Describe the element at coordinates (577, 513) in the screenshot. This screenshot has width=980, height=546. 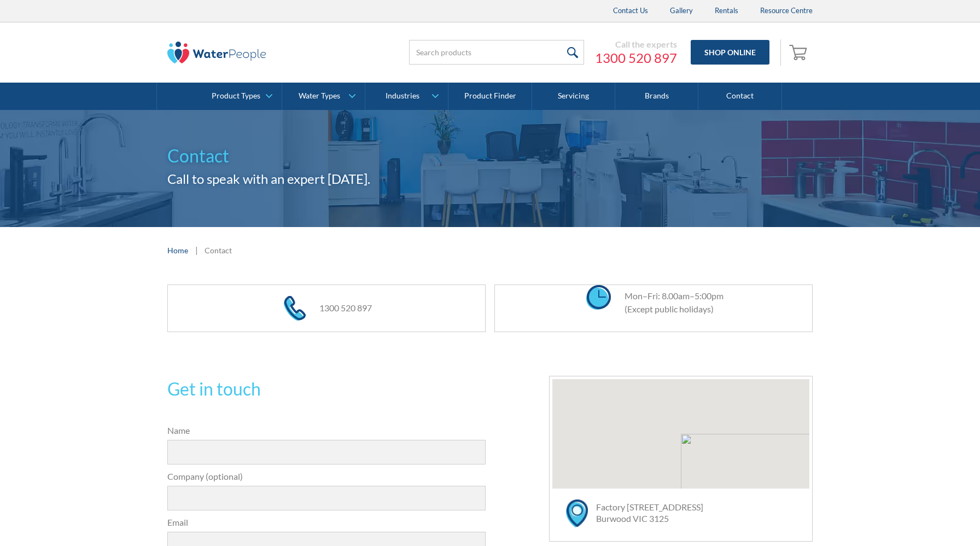
I see `img: map marker icon` at that location.